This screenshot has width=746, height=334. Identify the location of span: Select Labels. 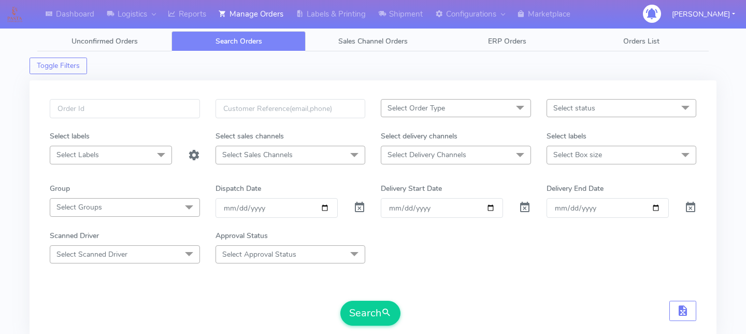
(78, 154).